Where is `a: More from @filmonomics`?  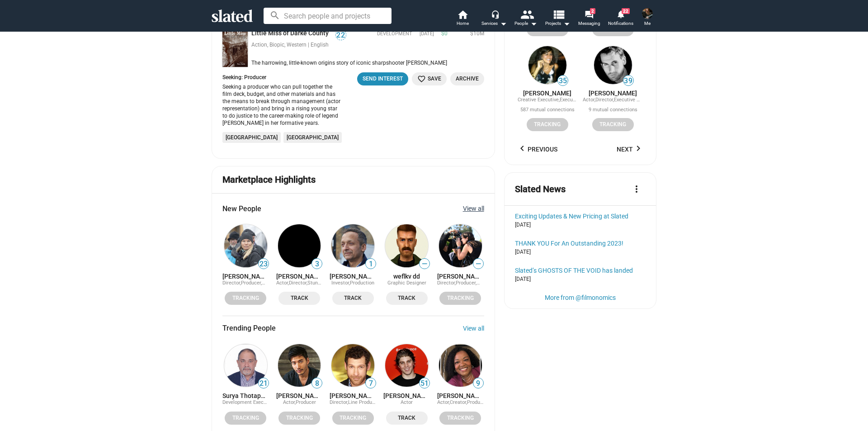
a: More from @filmonomics is located at coordinates (580, 297).